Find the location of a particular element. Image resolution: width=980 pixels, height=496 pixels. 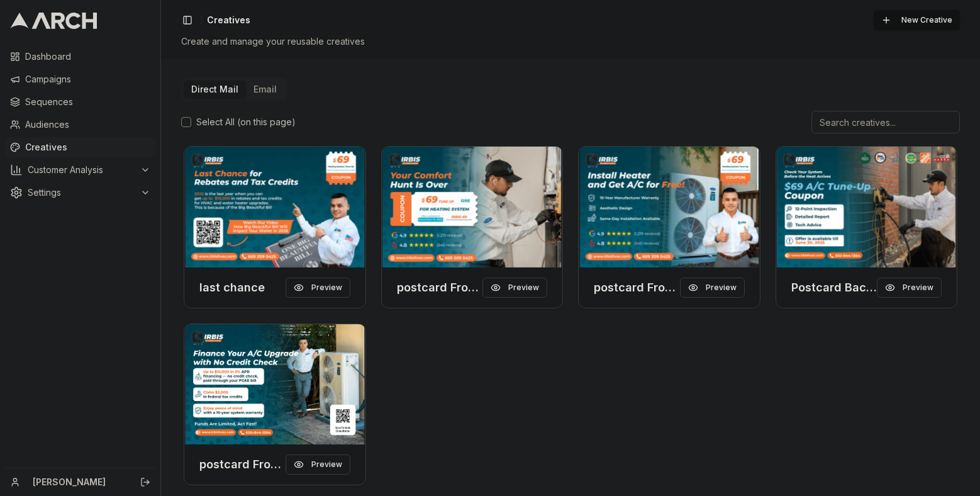

button: Settings is located at coordinates (80, 193).